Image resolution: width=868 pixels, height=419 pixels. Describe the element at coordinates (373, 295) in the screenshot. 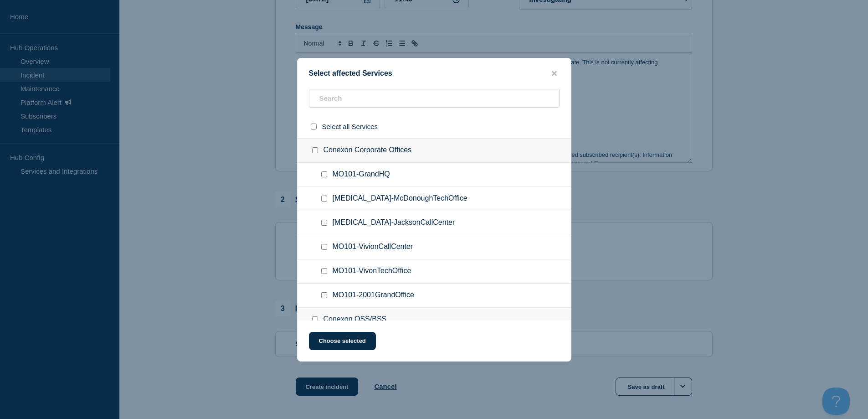

I see `span: MO101-2001GrandOffice` at that location.